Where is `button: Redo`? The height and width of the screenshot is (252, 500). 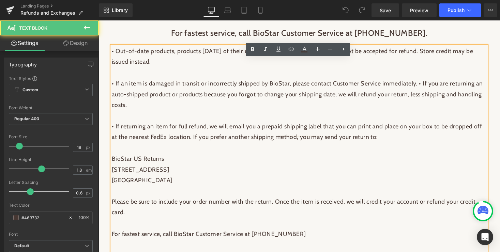
button: Redo is located at coordinates (362, 10).